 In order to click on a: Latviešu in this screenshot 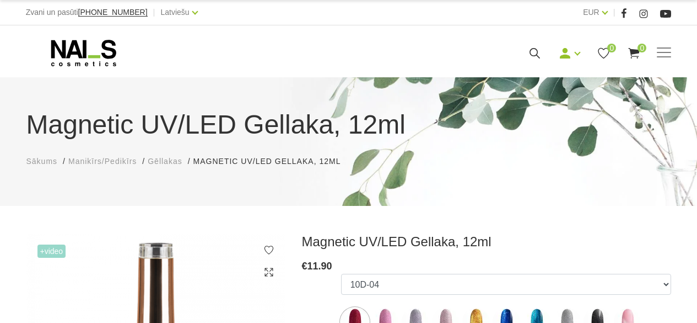, I will do `click(175, 12)`.